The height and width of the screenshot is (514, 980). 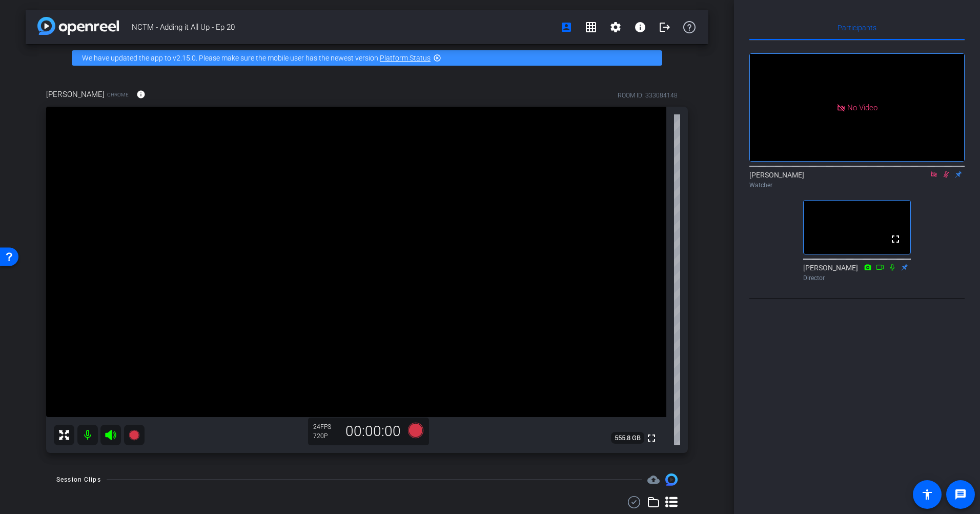 I want to click on mat-icon: settings, so click(x=616, y=27).